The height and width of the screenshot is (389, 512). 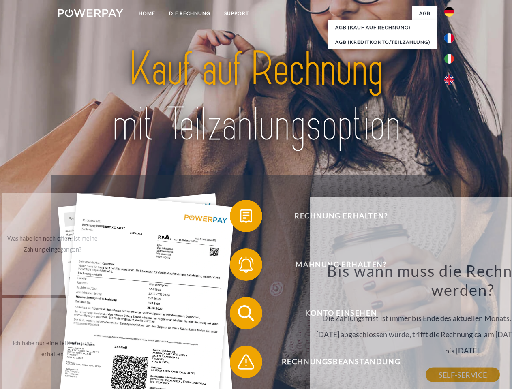 I want to click on a: Rechnungsbeanstandung, so click(x=335, y=362).